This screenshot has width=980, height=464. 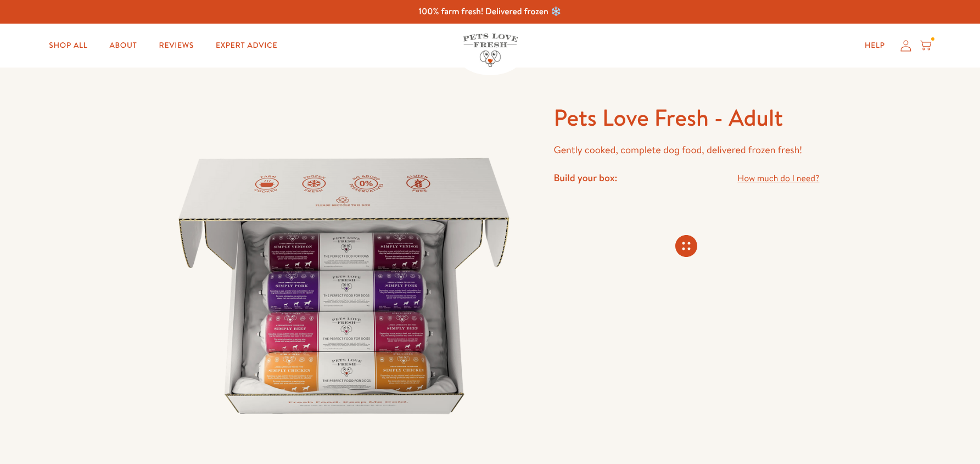 What do you see at coordinates (123, 45) in the screenshot?
I see `a: About` at bounding box center [123, 45].